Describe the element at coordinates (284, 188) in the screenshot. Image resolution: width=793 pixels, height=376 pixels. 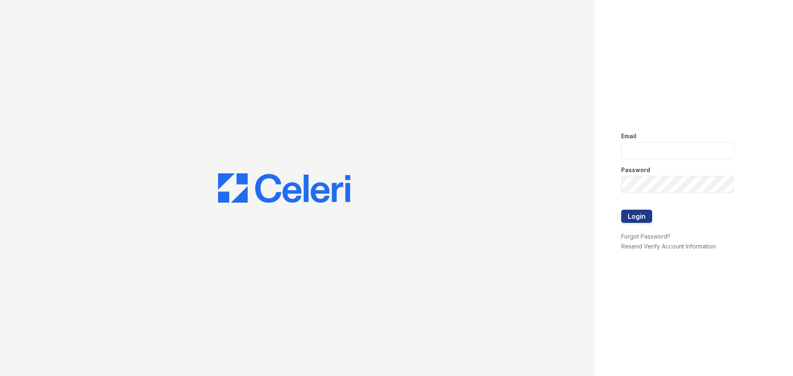
I see `img: CE_Logo_Blue-a8612792a0a2168367f1c8372b55b34899dd931a85d93a1a3d3e32e68fde9ad4.png` at that location.